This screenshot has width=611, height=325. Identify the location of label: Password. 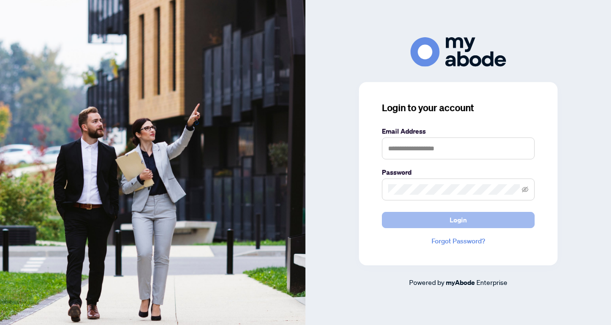
(458, 172).